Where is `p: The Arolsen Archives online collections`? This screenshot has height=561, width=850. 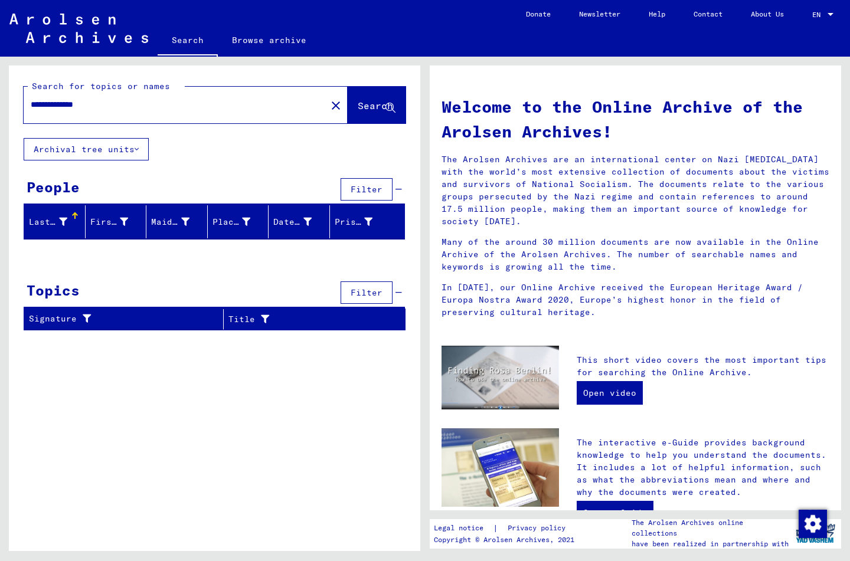 p: The Arolsen Archives online collections is located at coordinates (711, 528).